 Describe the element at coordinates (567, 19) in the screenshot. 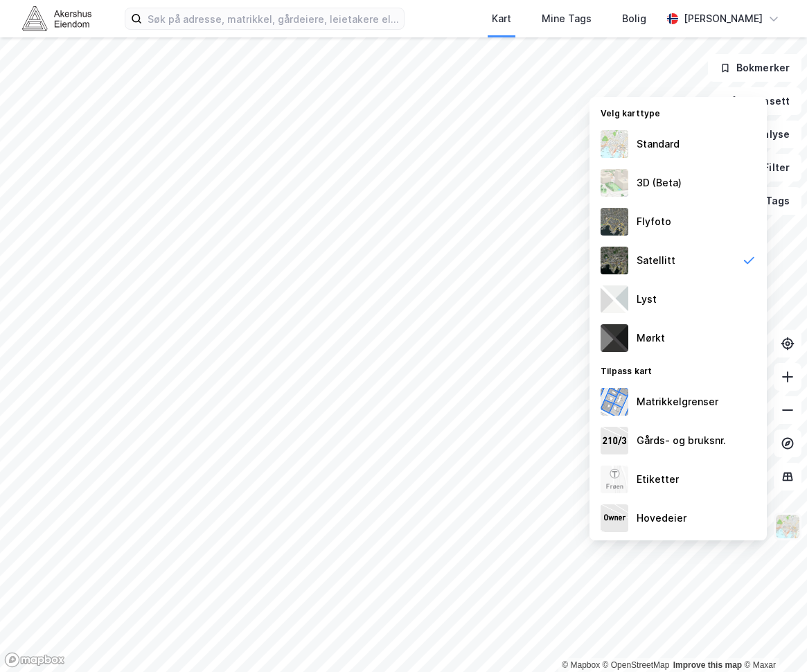

I see `div: Mine Tags` at that location.